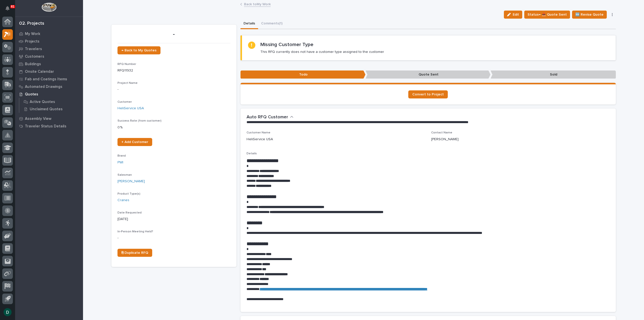  I want to click on div: Notifications81, so click(10, 10).